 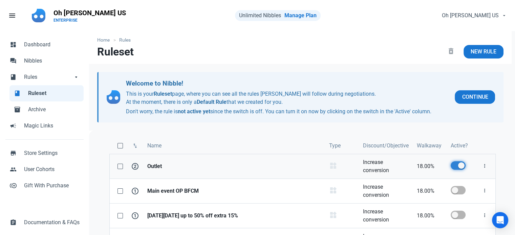 What do you see at coordinates (115, 52) in the screenshot?
I see `h1: Ruleset` at bounding box center [115, 52].